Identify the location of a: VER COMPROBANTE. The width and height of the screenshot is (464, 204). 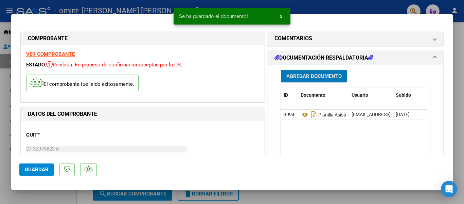
(50, 54).